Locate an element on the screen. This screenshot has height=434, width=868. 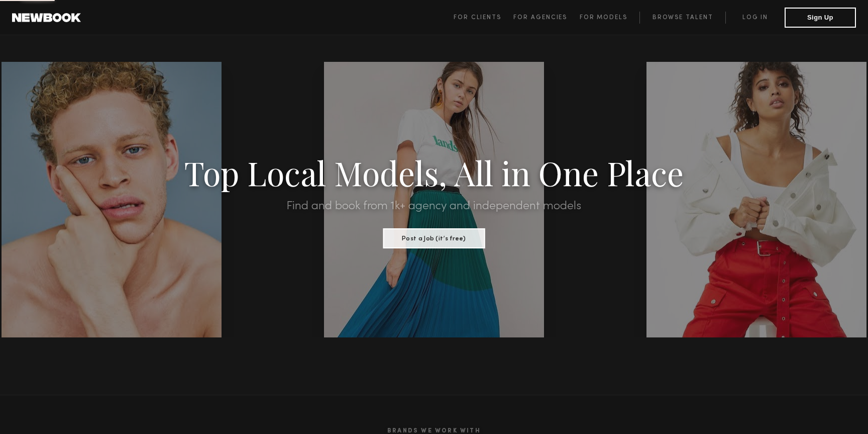
a: Log in is located at coordinates (755, 18).